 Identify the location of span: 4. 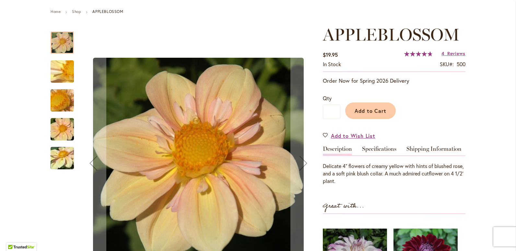
(443, 53).